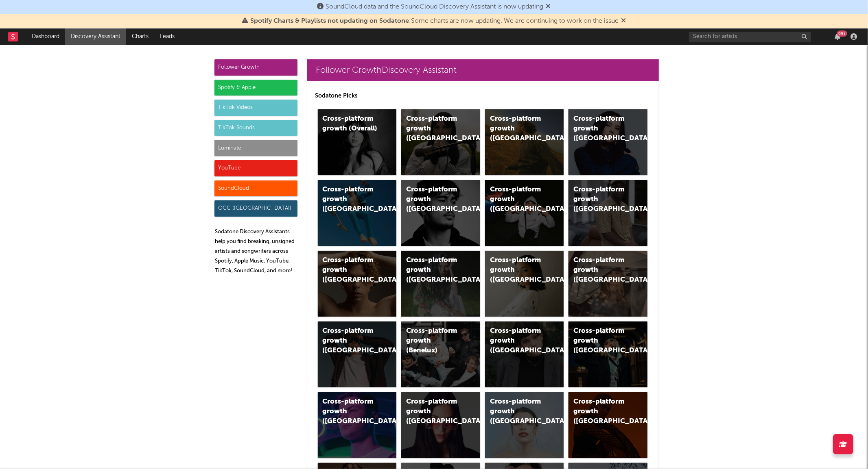 The width and height of the screenshot is (868, 469). I want to click on div: 99 +, so click(842, 33).